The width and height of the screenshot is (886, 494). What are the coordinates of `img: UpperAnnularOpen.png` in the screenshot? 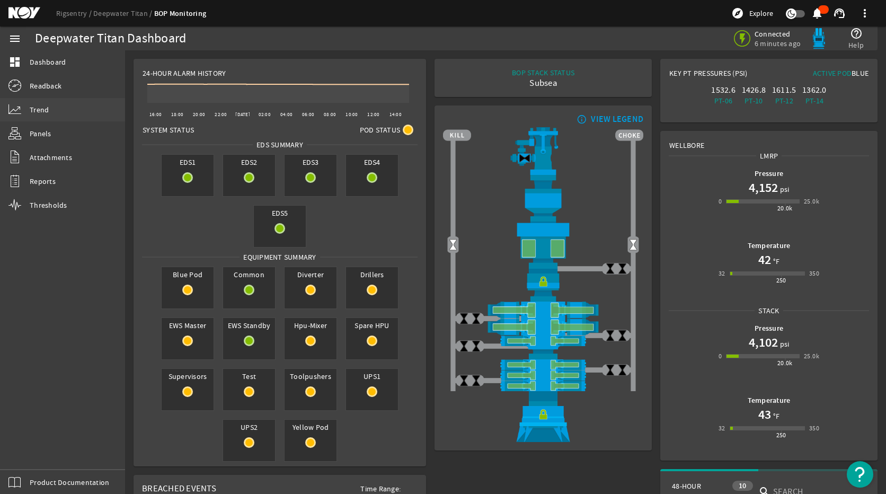 It's located at (543, 245).